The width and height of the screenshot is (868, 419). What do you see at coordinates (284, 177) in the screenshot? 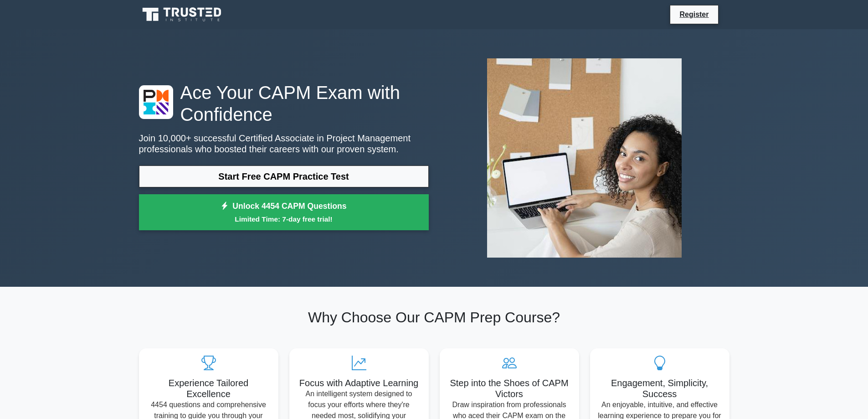
I see `a: Start Free CAPM Practice Test` at bounding box center [284, 177].